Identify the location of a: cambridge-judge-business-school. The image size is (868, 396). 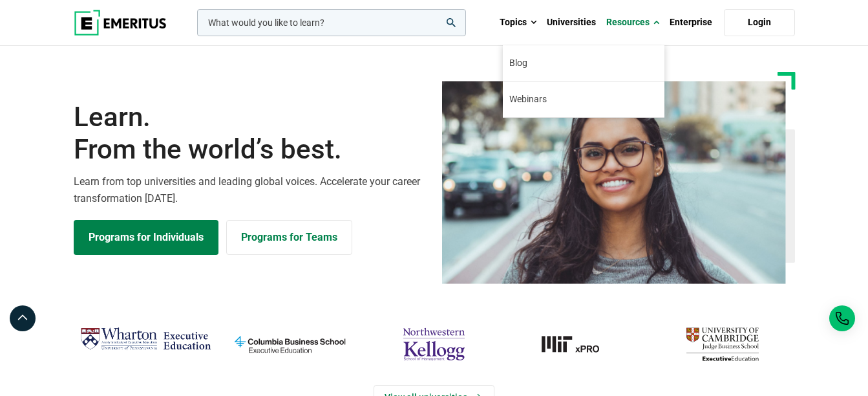
(722, 344).